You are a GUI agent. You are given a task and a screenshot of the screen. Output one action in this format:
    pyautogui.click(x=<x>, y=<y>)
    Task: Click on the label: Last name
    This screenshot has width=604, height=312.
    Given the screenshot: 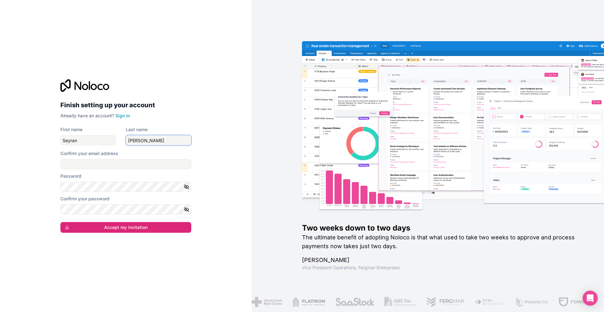 What is the action you would take?
    pyautogui.click(x=136, y=130)
    